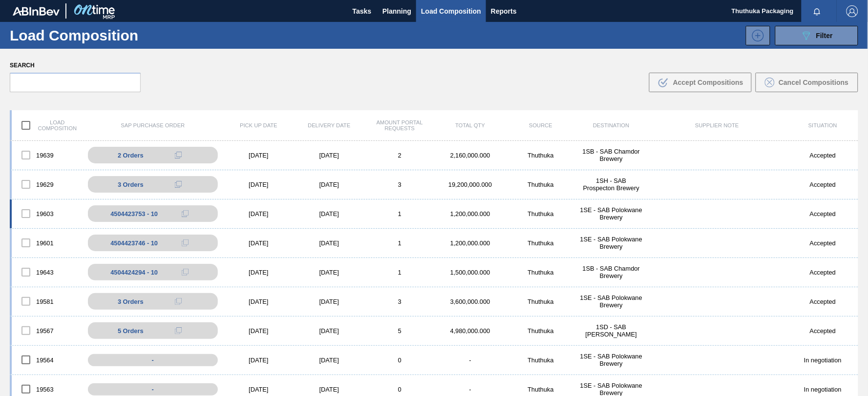  What do you see at coordinates (708, 83) in the screenshot?
I see `span: Accept Compositions` at bounding box center [708, 83].